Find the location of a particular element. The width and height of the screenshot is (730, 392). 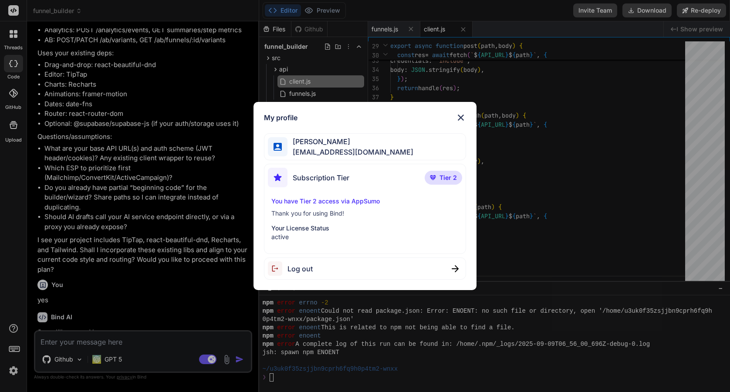

img: logout is located at coordinates (277, 268).